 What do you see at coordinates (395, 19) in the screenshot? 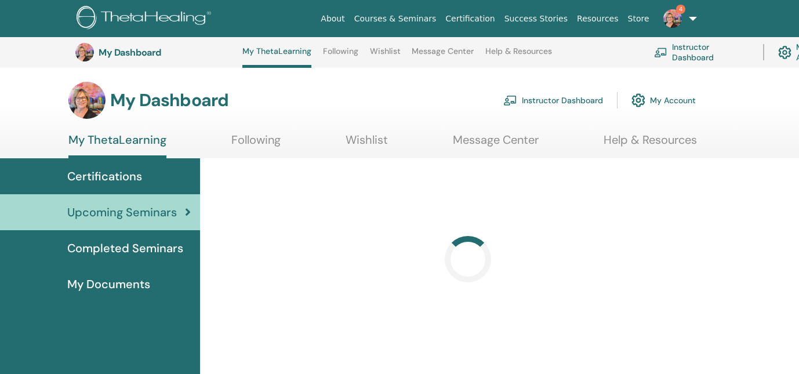
I see `a: Courses & Seminars` at bounding box center [395, 19].